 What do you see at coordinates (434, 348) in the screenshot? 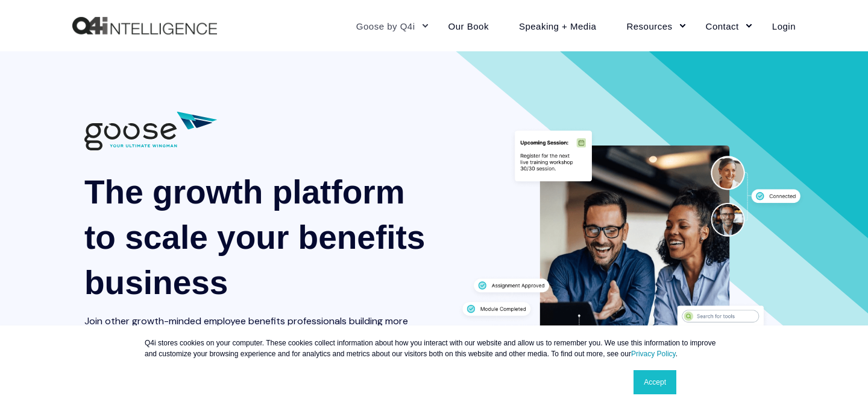
I see `p: Q4i stores cookies on your computer. These cookies collect information about how you interact wit...` at bounding box center [434, 348].